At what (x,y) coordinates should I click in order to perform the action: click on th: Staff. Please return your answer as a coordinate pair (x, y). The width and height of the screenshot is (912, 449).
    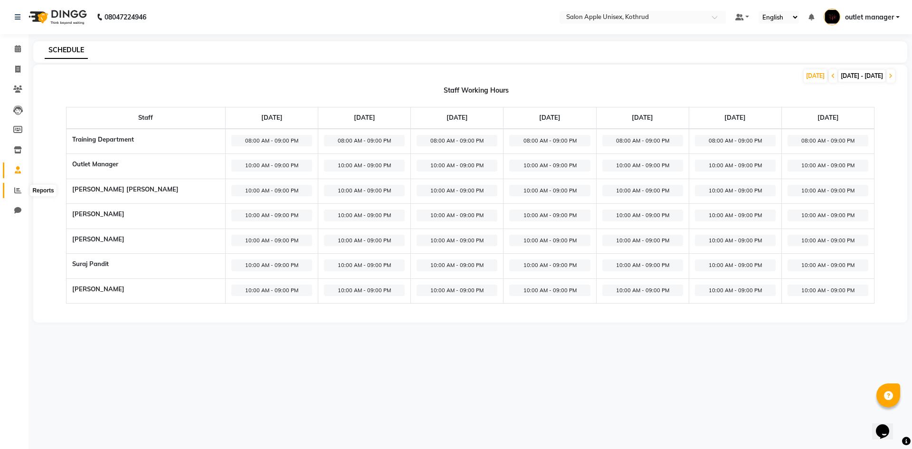
    Looking at the image, I should click on (145, 118).